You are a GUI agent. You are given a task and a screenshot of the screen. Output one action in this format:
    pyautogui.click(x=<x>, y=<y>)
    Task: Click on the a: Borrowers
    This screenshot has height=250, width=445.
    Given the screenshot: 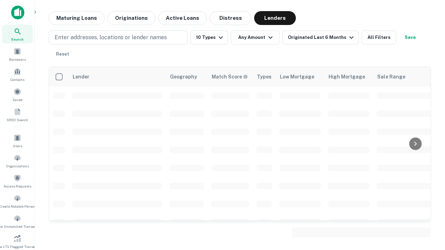 What is the action you would take?
    pyautogui.click(x=17, y=54)
    